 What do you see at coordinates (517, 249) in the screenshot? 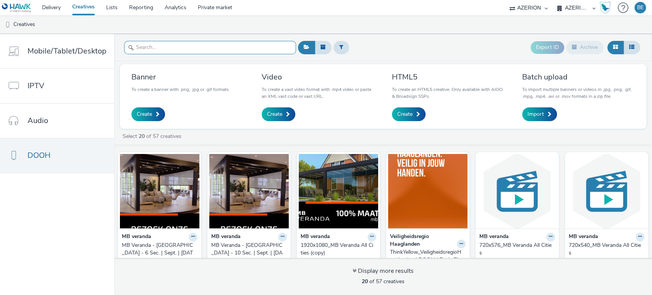
I see `a: 720x576_MB Veranda All Cities` at bounding box center [517, 249].